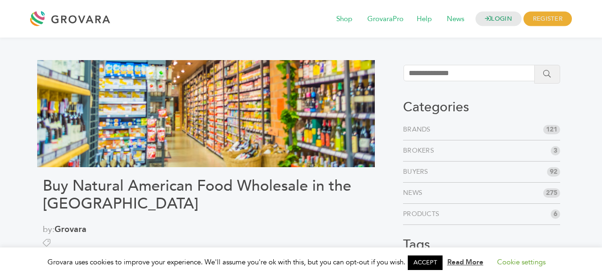 The image size is (602, 278). Describe the element at coordinates (344, 19) in the screenshot. I see `a: Shop` at that location.